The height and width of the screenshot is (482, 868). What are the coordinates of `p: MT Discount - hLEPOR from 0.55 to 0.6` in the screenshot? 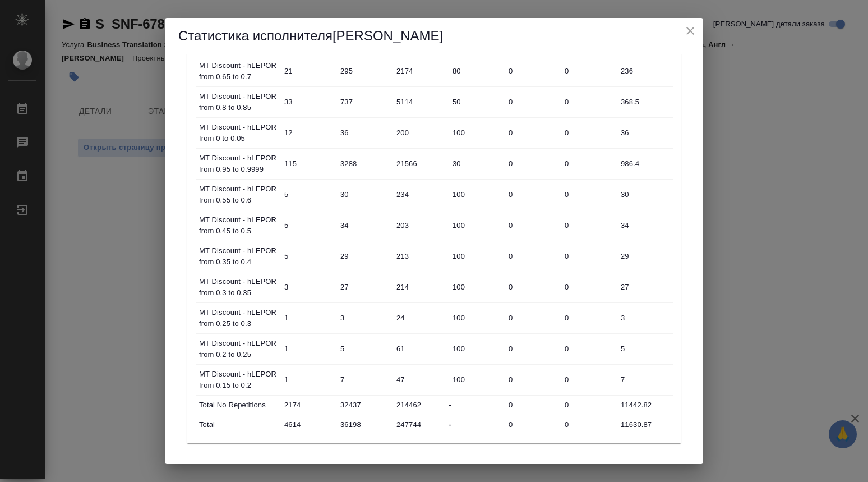 It's located at (238, 195).